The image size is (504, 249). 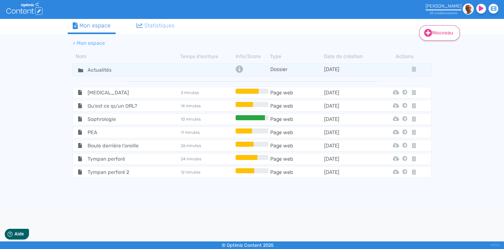 What do you see at coordinates (92, 26) in the screenshot?
I see `a: Mon espace` at bounding box center [92, 26].